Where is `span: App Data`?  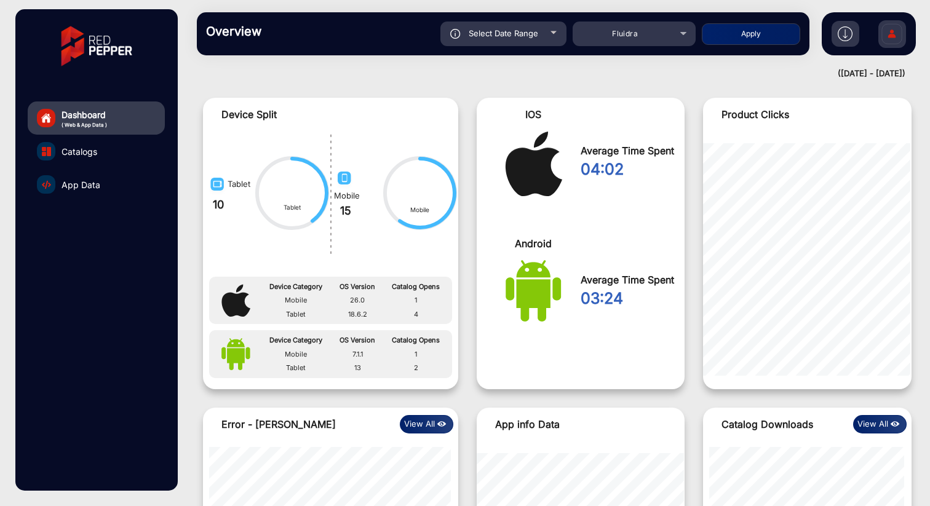
span: App Data is located at coordinates (81, 184).